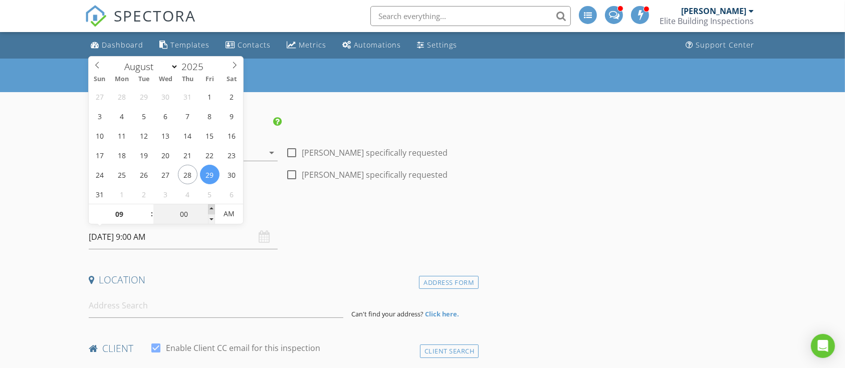  I want to click on span: August 4, 2025, so click(121, 116).